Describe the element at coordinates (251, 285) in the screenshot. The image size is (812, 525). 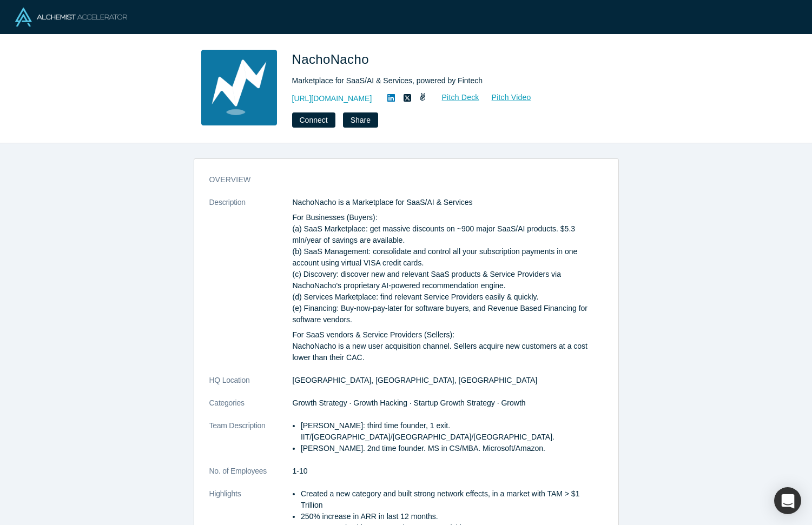
I see `dt: Description` at that location.